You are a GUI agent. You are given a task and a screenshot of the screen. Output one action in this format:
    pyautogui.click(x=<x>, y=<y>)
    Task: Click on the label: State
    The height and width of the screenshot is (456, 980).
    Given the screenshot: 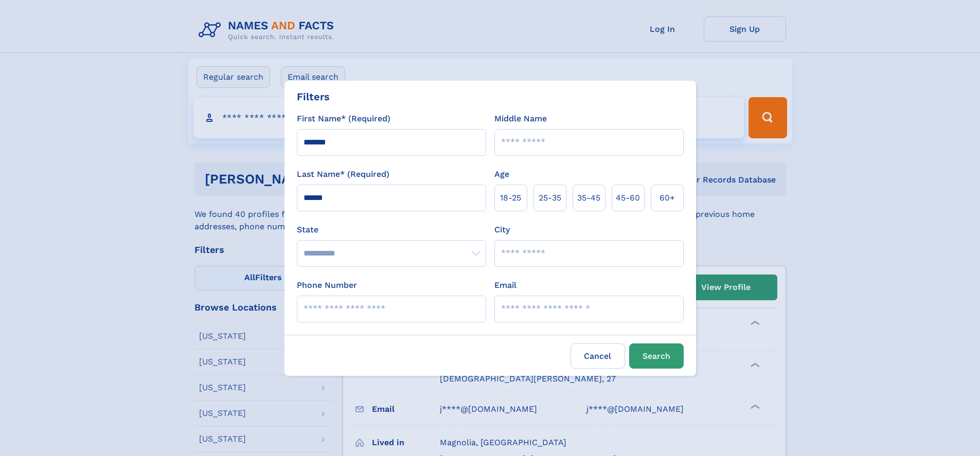 What is the action you would take?
    pyautogui.click(x=391, y=230)
    